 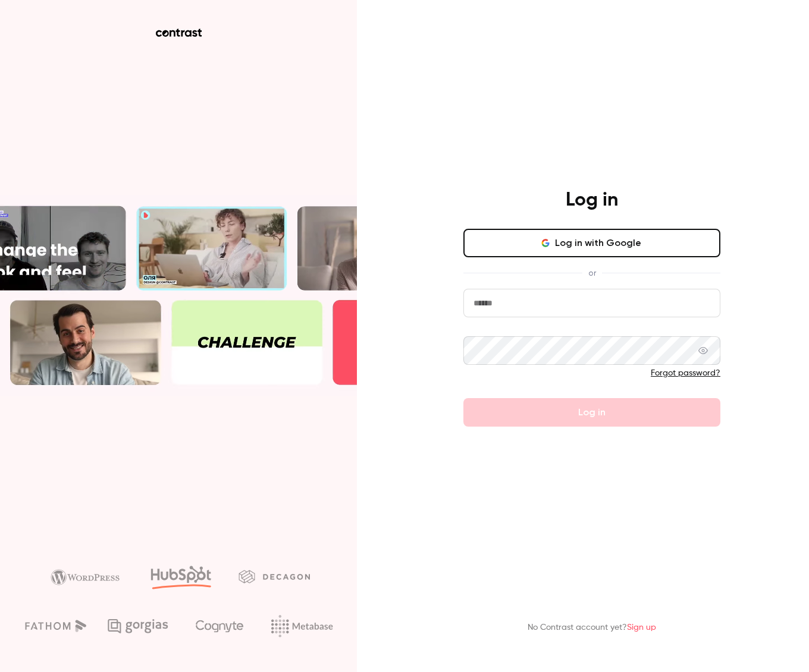 What do you see at coordinates (641, 628) in the screenshot?
I see `a: Sign up` at bounding box center [641, 628].